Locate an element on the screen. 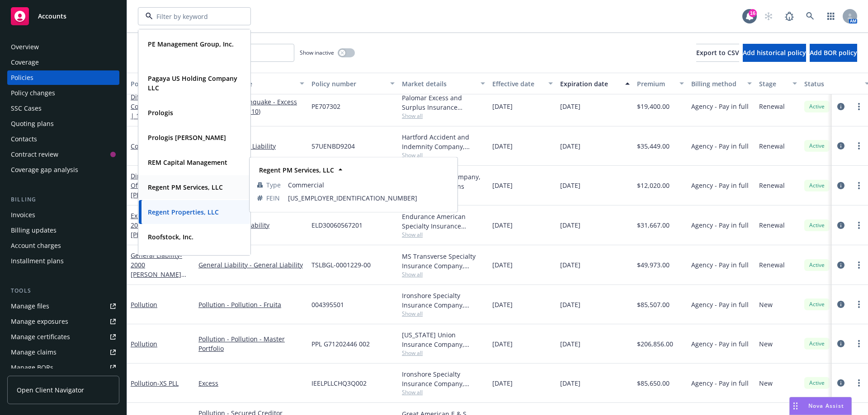 The height and width of the screenshot is (415, 868). div: Overview is located at coordinates (25, 47).